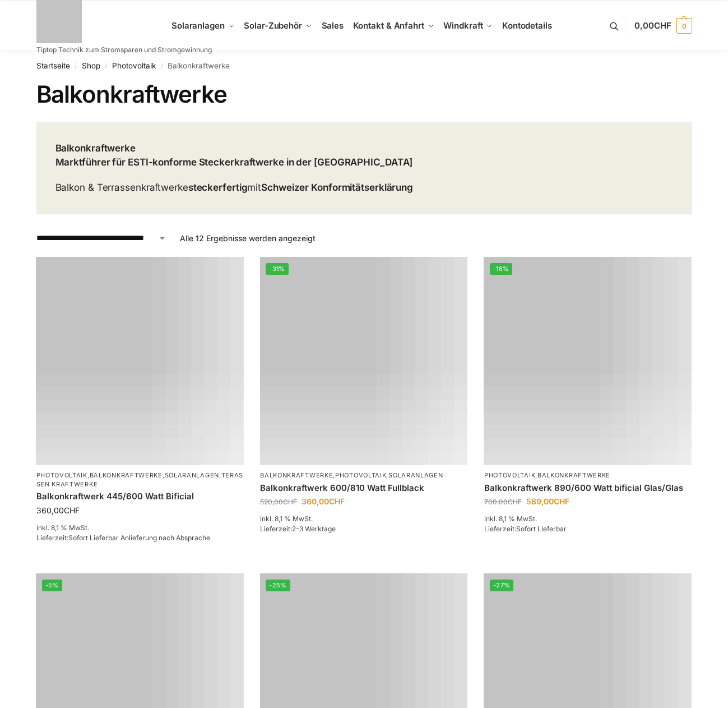  Describe the element at coordinates (503, 501) in the screenshot. I see `bdi: 700,00` at that location.